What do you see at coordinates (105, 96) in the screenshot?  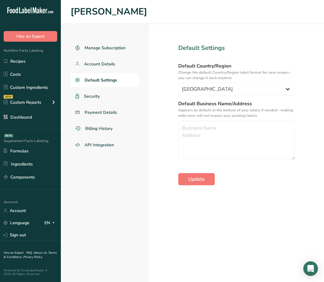 I see `a: Security` at bounding box center [105, 96].